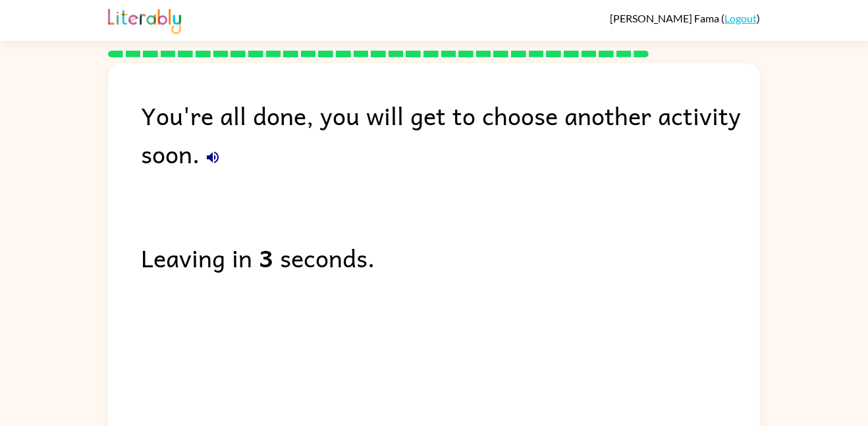 The image size is (868, 426). Describe the element at coordinates (450, 257) in the screenshot. I see `div: Leaving in seconds.` at that location.